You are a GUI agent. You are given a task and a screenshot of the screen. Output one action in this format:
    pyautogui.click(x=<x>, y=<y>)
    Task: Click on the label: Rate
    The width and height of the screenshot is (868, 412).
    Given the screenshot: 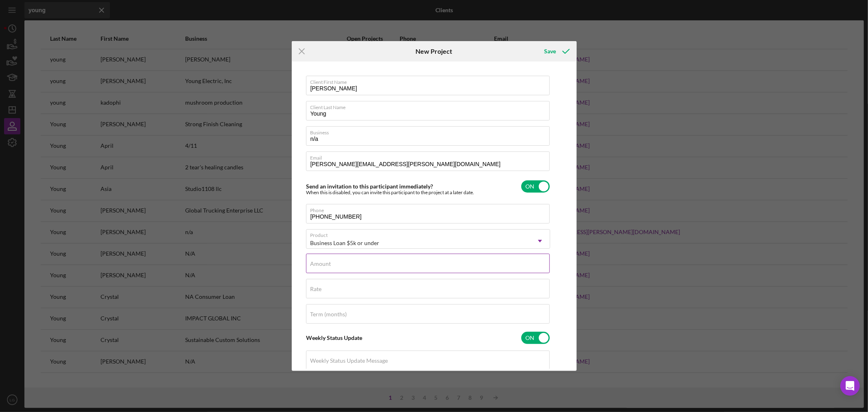 What is the action you would take?
    pyautogui.click(x=316, y=289)
    